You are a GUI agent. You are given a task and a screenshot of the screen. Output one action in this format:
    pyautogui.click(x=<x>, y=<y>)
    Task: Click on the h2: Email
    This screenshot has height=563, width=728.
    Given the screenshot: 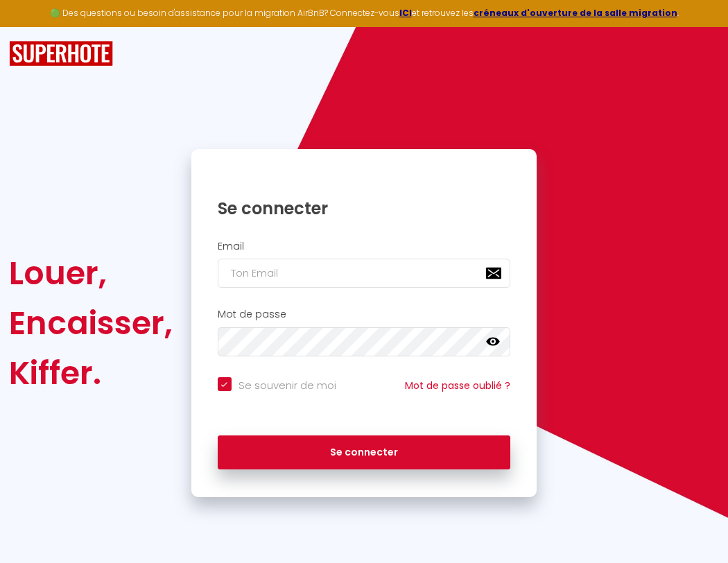 What is the action you would take?
    pyautogui.click(x=364, y=246)
    